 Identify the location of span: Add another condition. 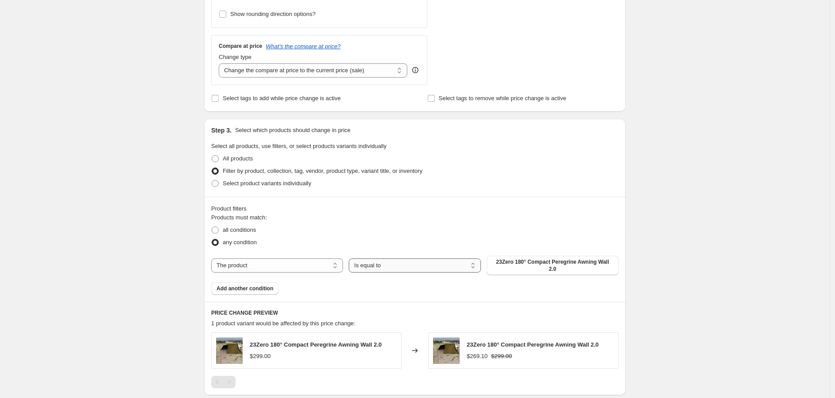
(245, 289).